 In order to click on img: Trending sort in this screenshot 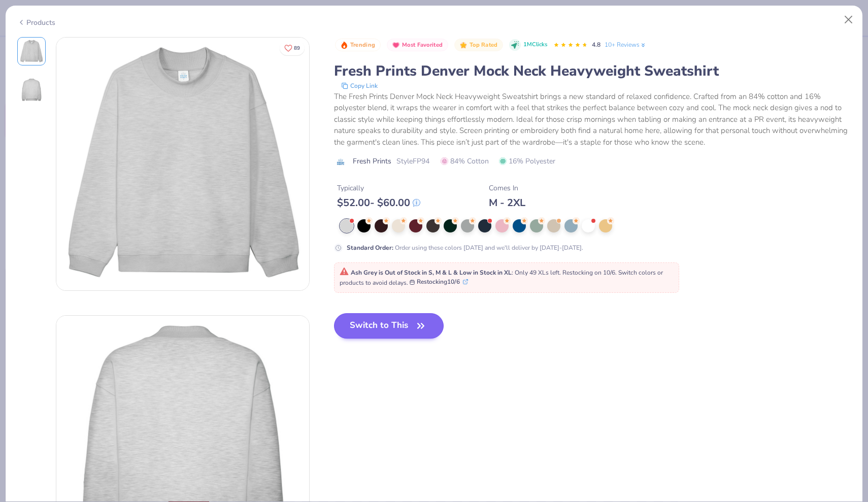, I will do `click(344, 45)`.